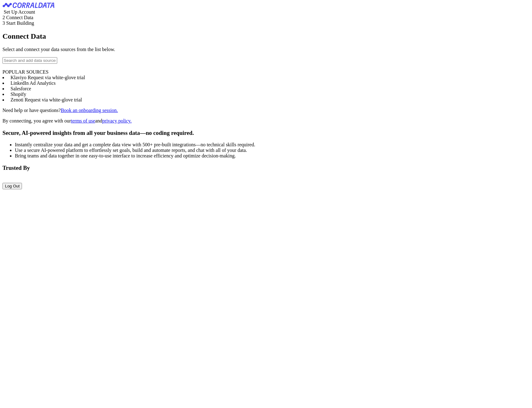 This screenshot has height=408, width=532. Describe the element at coordinates (33, 83) in the screenshot. I see `span: LinkedIn Ad Analytics` at that location.